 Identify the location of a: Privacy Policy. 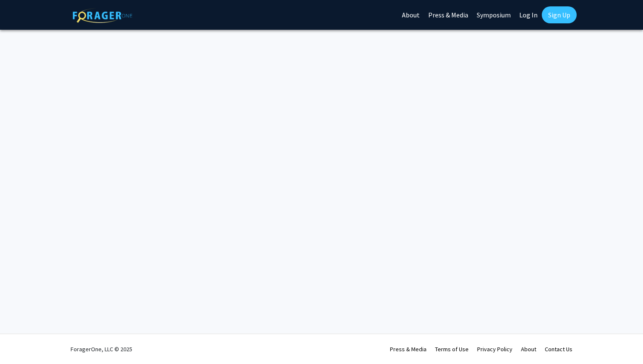
(494, 349).